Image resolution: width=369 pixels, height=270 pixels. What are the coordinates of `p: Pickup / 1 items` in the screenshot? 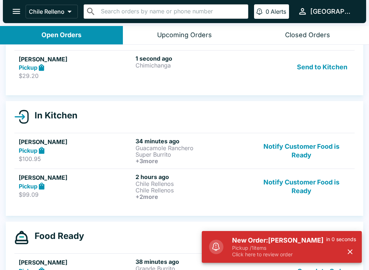 It's located at (279, 248).